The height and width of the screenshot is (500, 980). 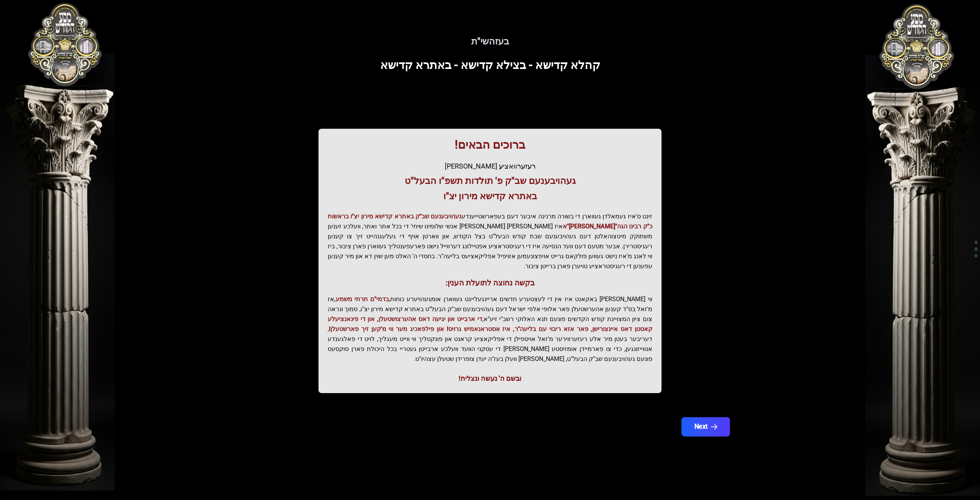 I want to click on h3: באתרא קדישא מירון יצ"ו, so click(x=490, y=196).